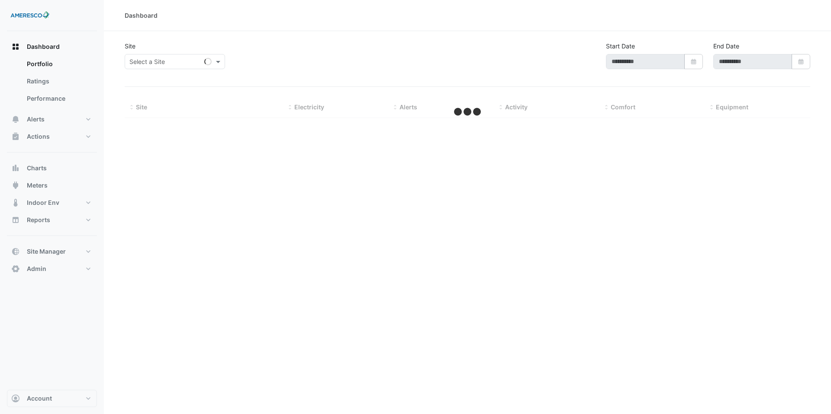 The width and height of the screenshot is (831, 414). Describe the element at coordinates (52, 220) in the screenshot. I see `button: Reports` at that location.